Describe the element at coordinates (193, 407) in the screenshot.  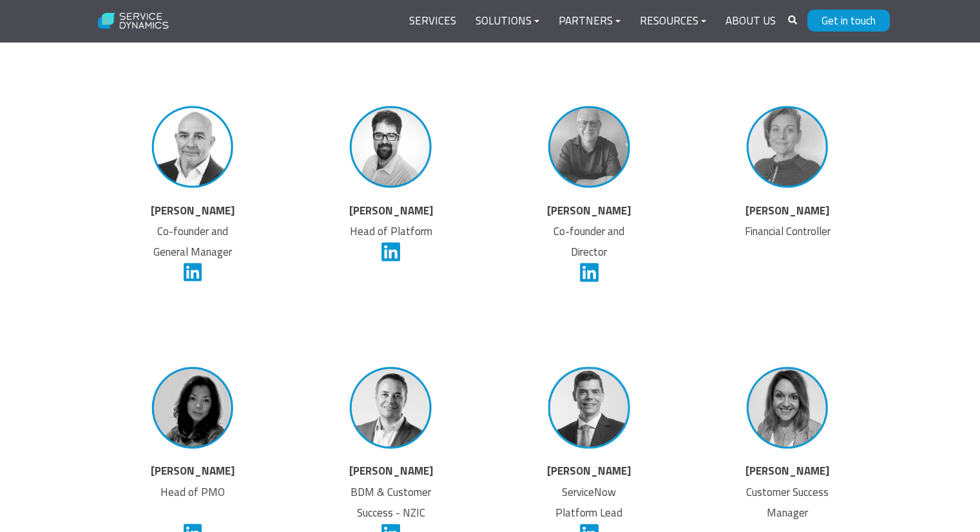
I see `img: Grace` at that location.